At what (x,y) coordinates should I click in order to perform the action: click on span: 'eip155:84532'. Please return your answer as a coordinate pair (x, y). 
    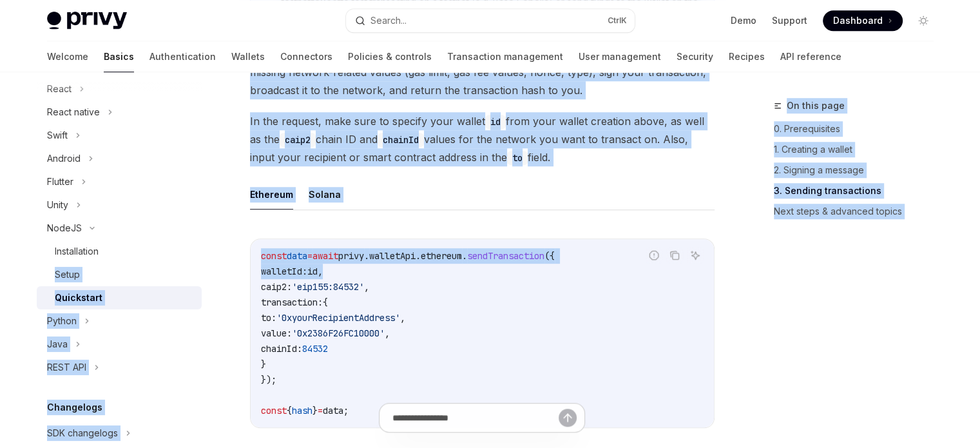
    Looking at the image, I should click on (328, 287).